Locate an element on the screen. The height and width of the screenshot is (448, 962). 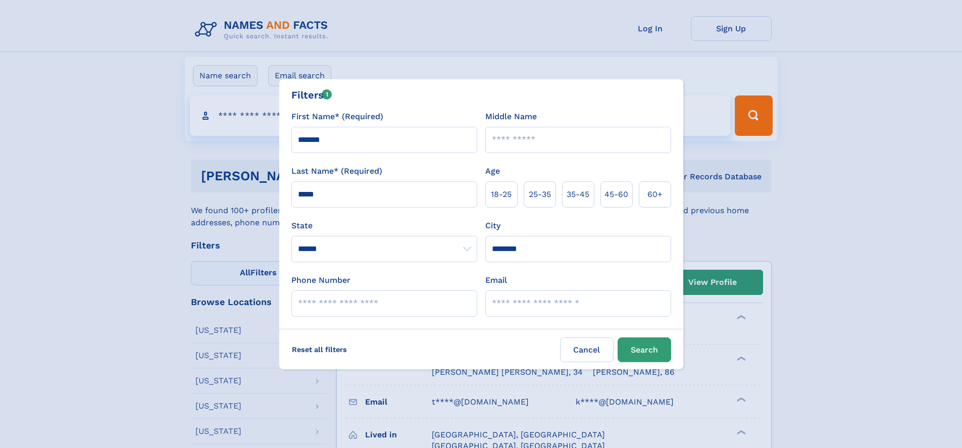
label: Email is located at coordinates (496, 280).